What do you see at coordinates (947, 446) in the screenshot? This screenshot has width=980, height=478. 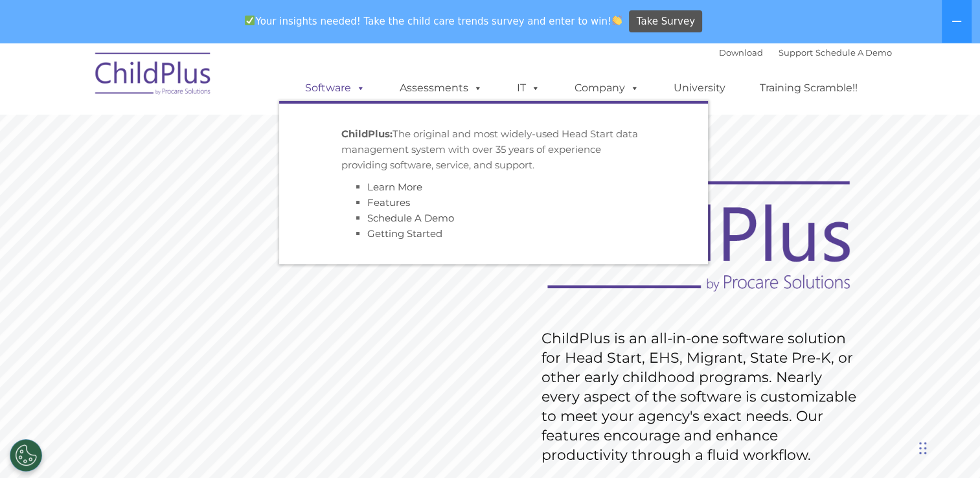 I see `div: Chat Widget` at bounding box center [947, 446].